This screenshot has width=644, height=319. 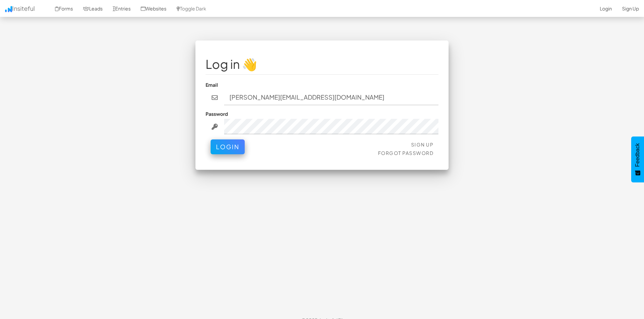 What do you see at coordinates (638, 159) in the screenshot?
I see `button: Feedback - Show survey` at bounding box center [638, 159].